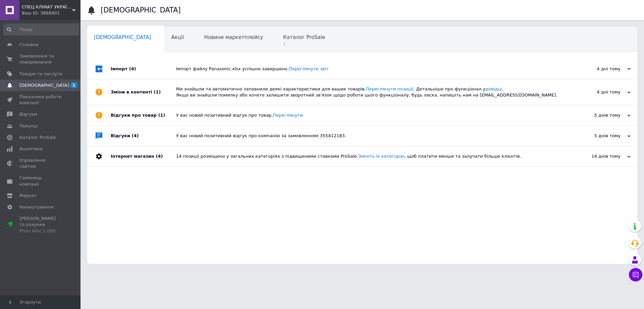  Describe the element at coordinates (597, 156) in the screenshot. I see `div: 14 днів тому` at that location.